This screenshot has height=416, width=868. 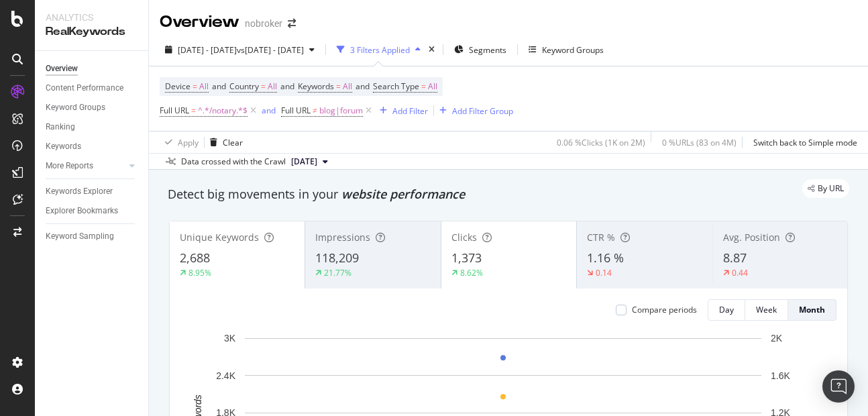 What do you see at coordinates (751, 236) in the screenshot?
I see `span: Avg. Position` at bounding box center [751, 236].